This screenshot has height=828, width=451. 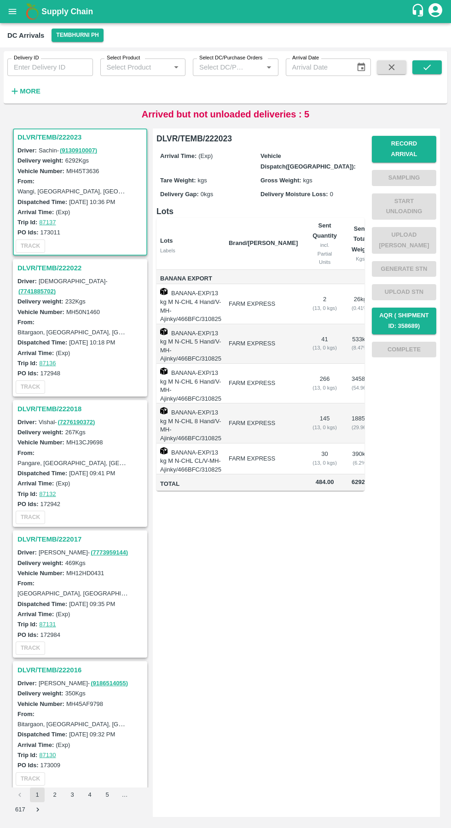 What do you see at coordinates (107, 794) in the screenshot?
I see `button: Go to page 5` at bounding box center [107, 794].